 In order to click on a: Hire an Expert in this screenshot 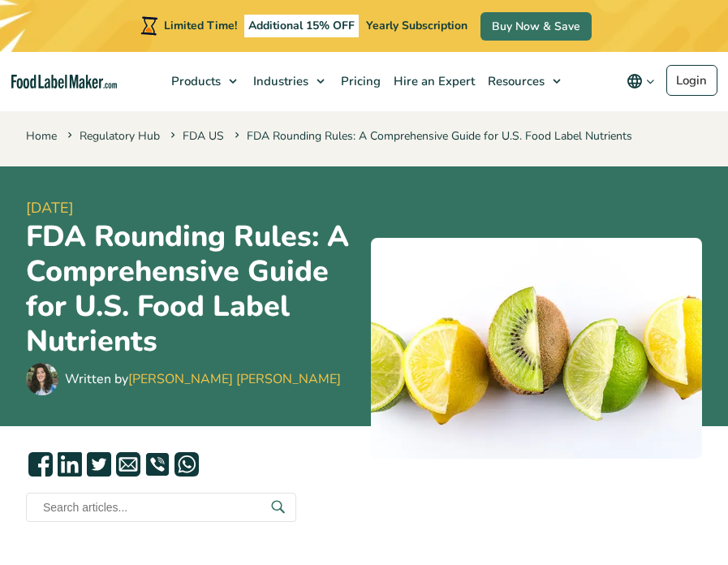, I will do `click(433, 81)`.